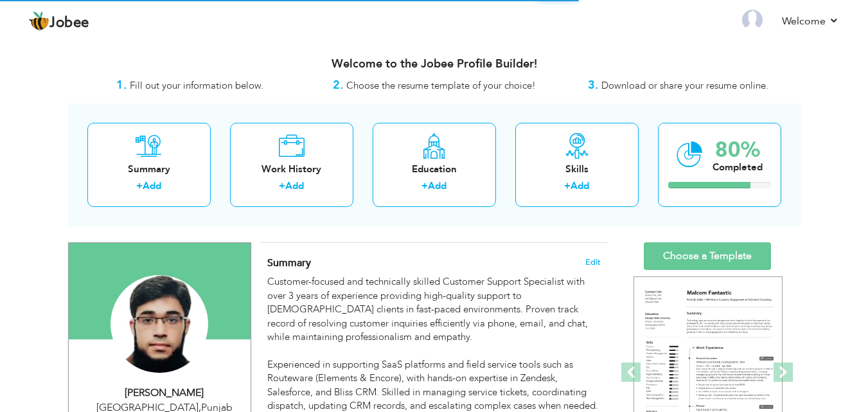 The width and height of the screenshot is (868, 412). What do you see at coordinates (196, 85) in the screenshot?
I see `span: Fill out your information below.` at bounding box center [196, 85].